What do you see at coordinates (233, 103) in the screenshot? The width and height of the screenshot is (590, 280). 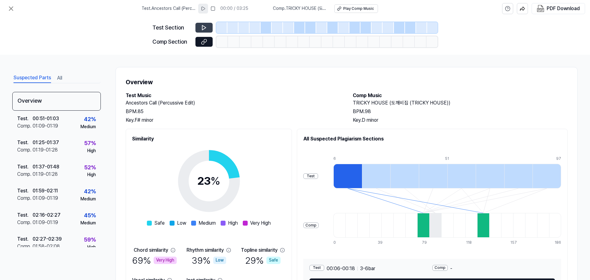 I see `h2: Ancestors Call (Percussive Edit)` at bounding box center [233, 103].